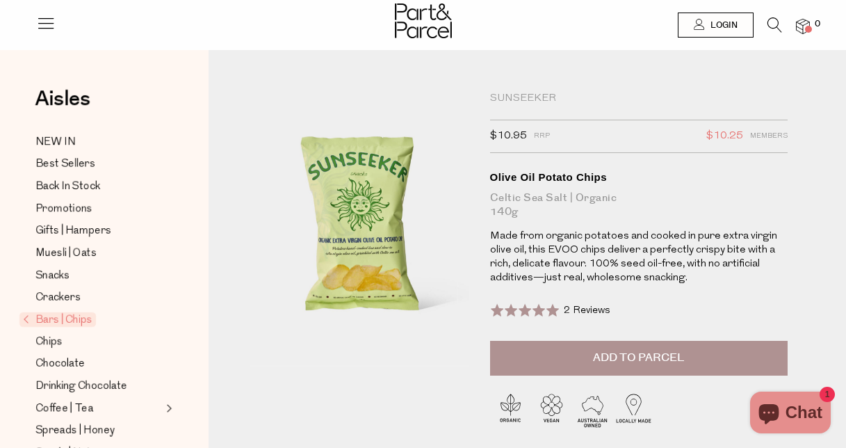  What do you see at coordinates (67, 187) in the screenshot?
I see `span: Back In Stock` at bounding box center [67, 187].